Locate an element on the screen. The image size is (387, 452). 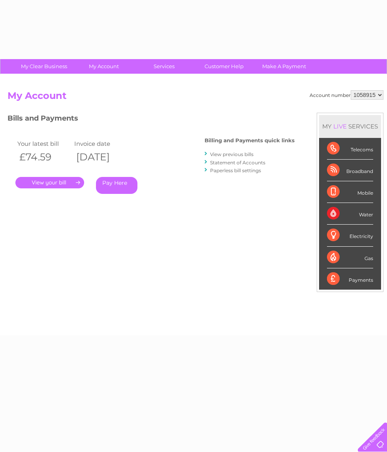
div: Broadband is located at coordinates (349, 170).